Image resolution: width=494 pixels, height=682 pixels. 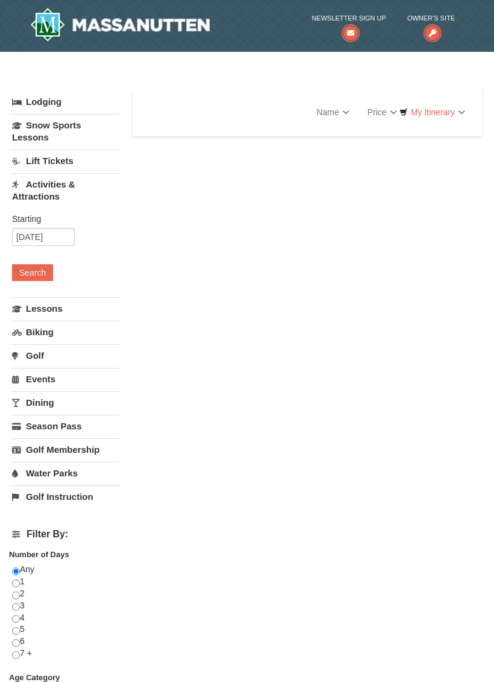 What do you see at coordinates (66, 402) in the screenshot?
I see `a: Dining` at bounding box center [66, 402].